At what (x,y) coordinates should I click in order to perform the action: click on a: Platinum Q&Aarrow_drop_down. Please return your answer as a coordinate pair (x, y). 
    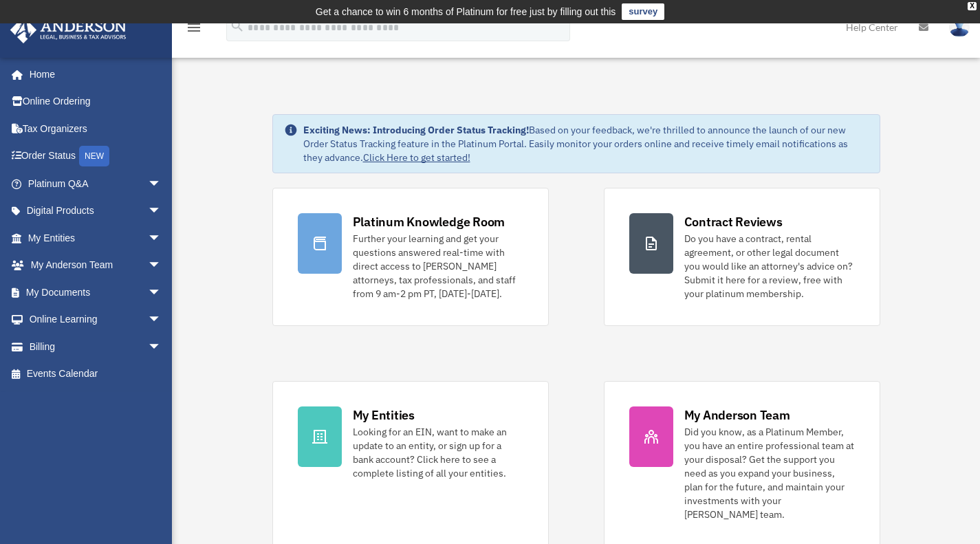
    Looking at the image, I should click on (96, 184).